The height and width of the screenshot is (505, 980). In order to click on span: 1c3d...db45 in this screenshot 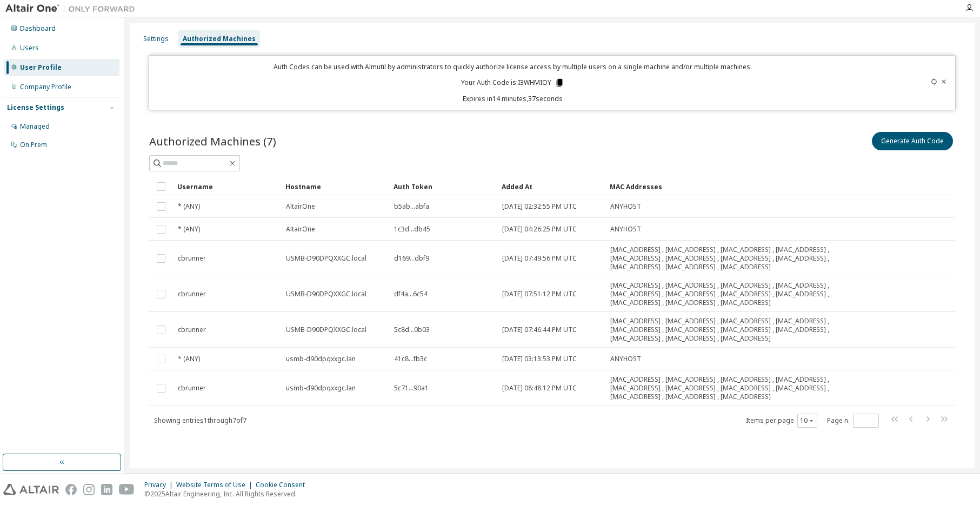, I will do `click(412, 230)`.